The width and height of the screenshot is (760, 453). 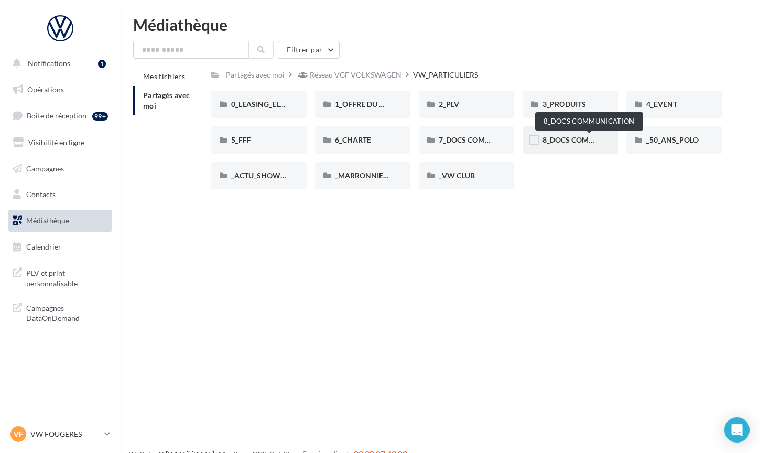 I want to click on a: Calendrier, so click(x=60, y=247).